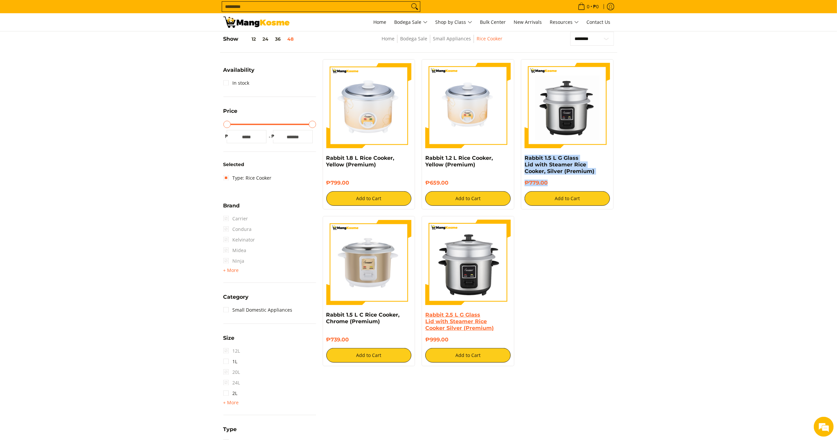 Image resolution: width=837 pixels, height=440 pixels. What do you see at coordinates (460, 322) in the screenshot?
I see `a: Rabbit 2.5 L G Glass Lid with Steamer Rice Cooker Silver (Premium)` at bounding box center [460, 322].